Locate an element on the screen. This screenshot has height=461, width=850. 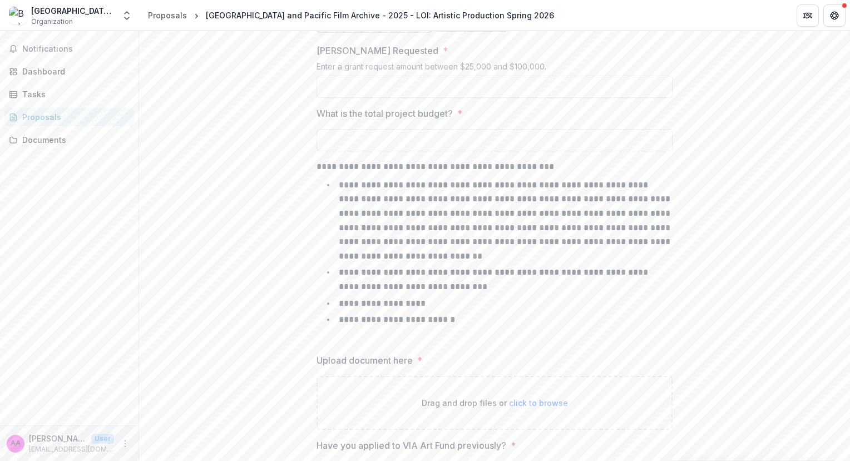
div: Tasks is located at coordinates (73, 94).